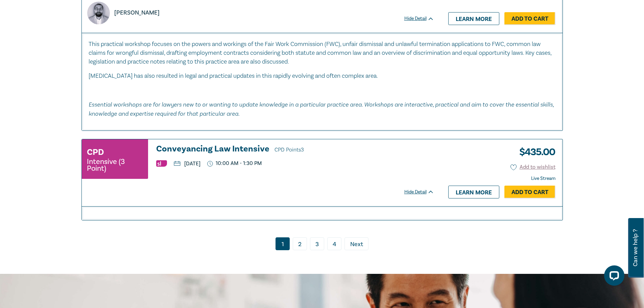  I want to click on span: CPD Points 3, so click(289, 149).